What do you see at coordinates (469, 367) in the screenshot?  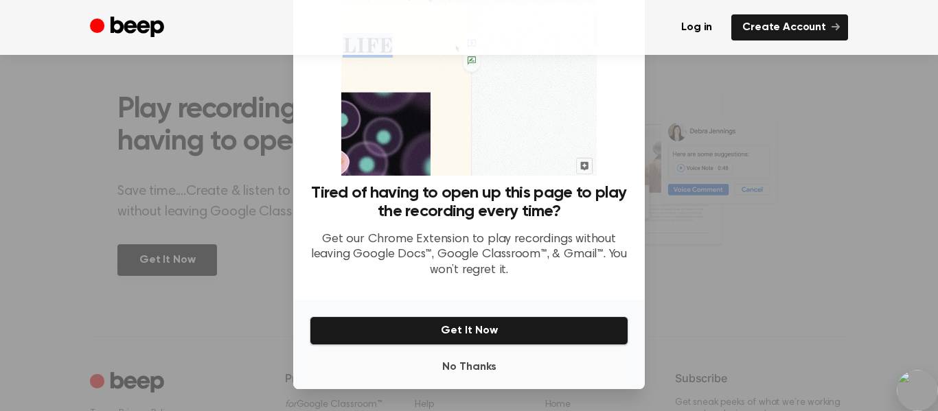 I see `button: No Thanks` at bounding box center [469, 367].